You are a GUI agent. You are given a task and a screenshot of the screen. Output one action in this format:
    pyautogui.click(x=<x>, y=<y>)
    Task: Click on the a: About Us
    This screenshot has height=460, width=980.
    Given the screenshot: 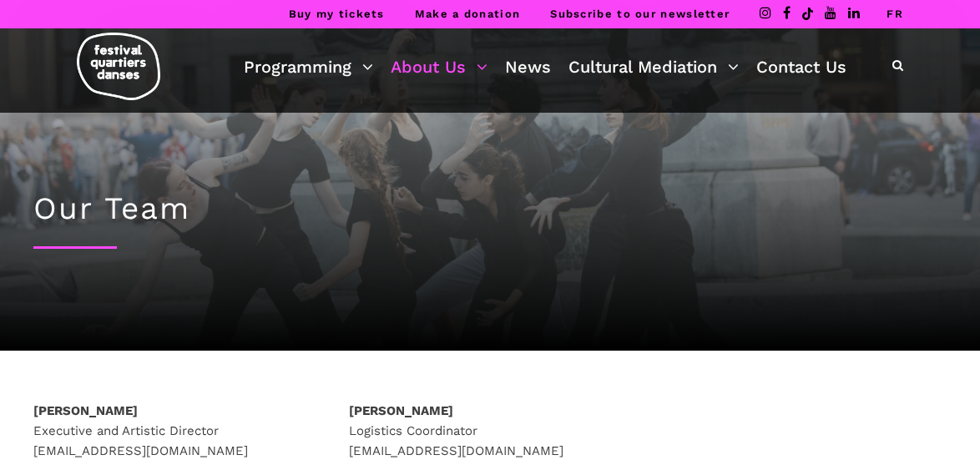 What is the action you would take?
    pyautogui.click(x=439, y=67)
    